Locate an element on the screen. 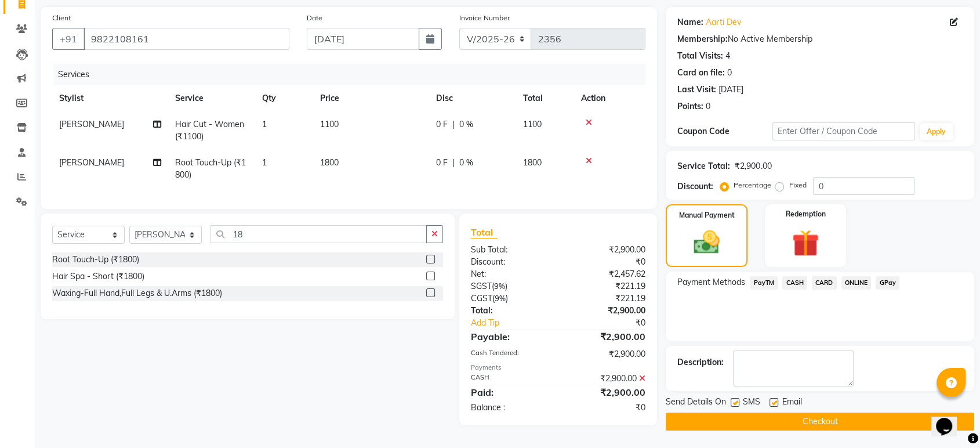 The width and height of the screenshot is (980, 448). div: Balance : is located at coordinates (511, 407).